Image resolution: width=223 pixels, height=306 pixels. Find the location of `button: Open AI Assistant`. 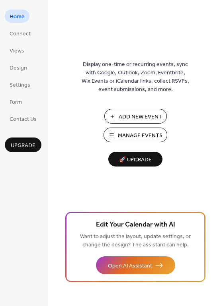

button: Open AI Assistant is located at coordinates (135, 265).